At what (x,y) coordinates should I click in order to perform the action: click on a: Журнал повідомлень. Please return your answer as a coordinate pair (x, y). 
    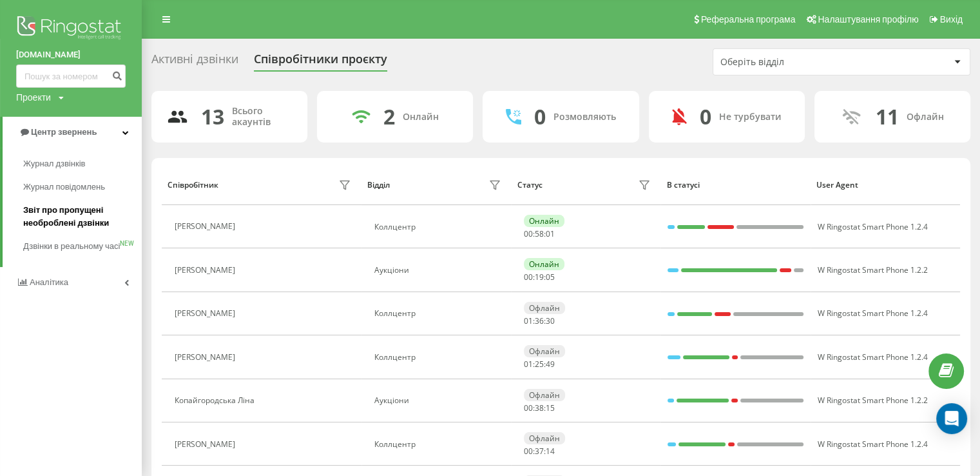
    Looking at the image, I should click on (83, 187).